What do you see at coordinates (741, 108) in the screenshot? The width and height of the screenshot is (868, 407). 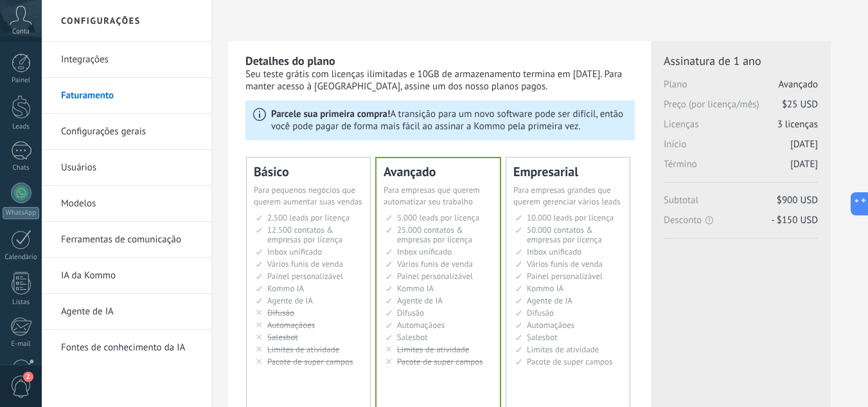 I see `span: Preço (por licença/mês)` at bounding box center [741, 108].